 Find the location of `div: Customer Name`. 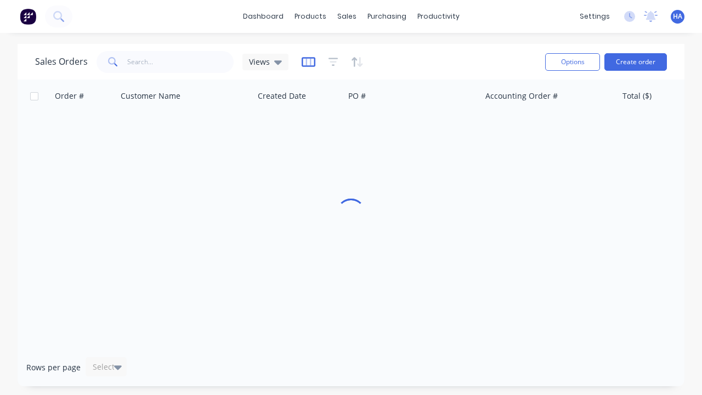

div: Customer Name is located at coordinates (150, 96).